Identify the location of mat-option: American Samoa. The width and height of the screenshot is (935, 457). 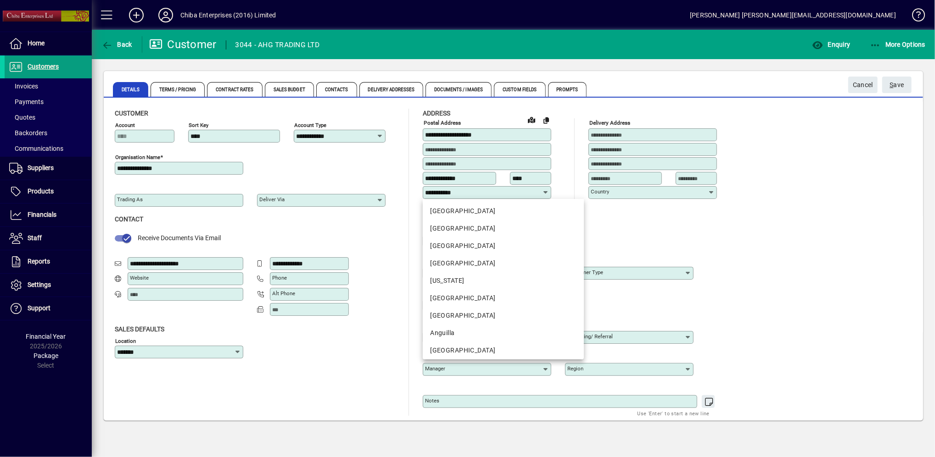
(503, 281).